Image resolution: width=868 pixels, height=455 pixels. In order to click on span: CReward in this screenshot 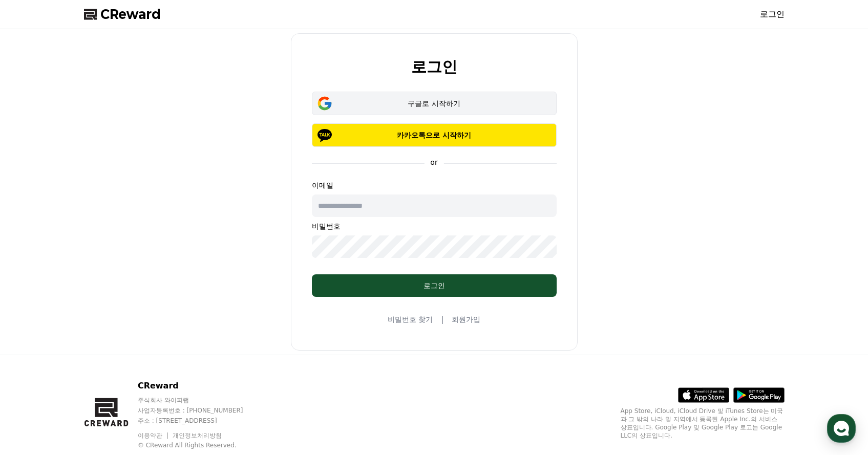, I will do `click(131, 14)`.